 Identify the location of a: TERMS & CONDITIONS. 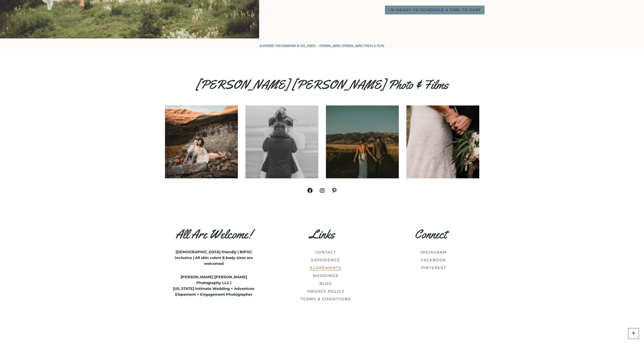
(326, 299).